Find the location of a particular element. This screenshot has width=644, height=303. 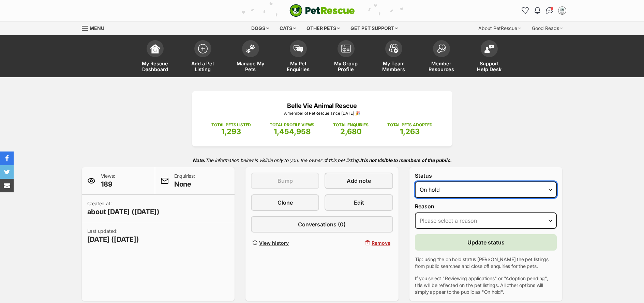

div: Get pet support is located at coordinates (374, 28).